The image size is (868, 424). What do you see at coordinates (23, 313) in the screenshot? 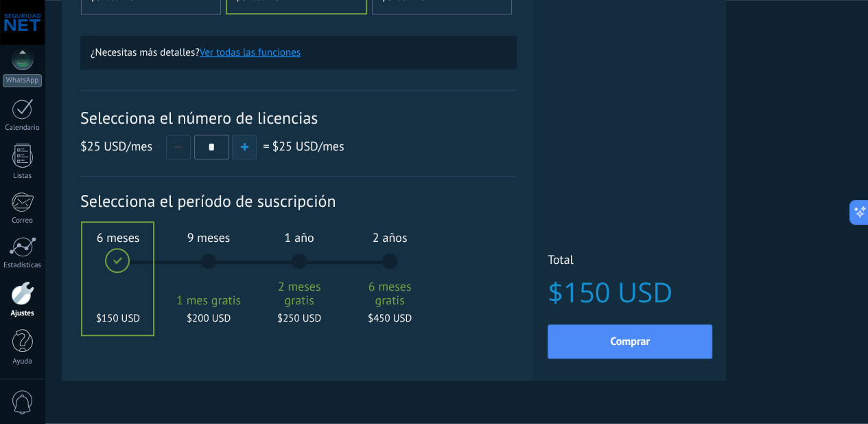
I see `div: Ajustes` at bounding box center [23, 313].